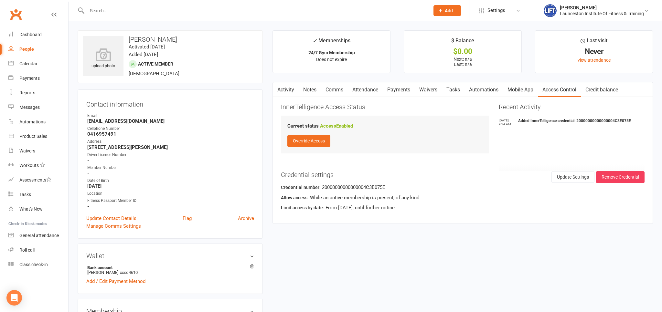 The height and width of the screenshot is (312, 662). What do you see at coordinates (463, 42) in the screenshot?
I see `div: $ Balance` at bounding box center [463, 42].